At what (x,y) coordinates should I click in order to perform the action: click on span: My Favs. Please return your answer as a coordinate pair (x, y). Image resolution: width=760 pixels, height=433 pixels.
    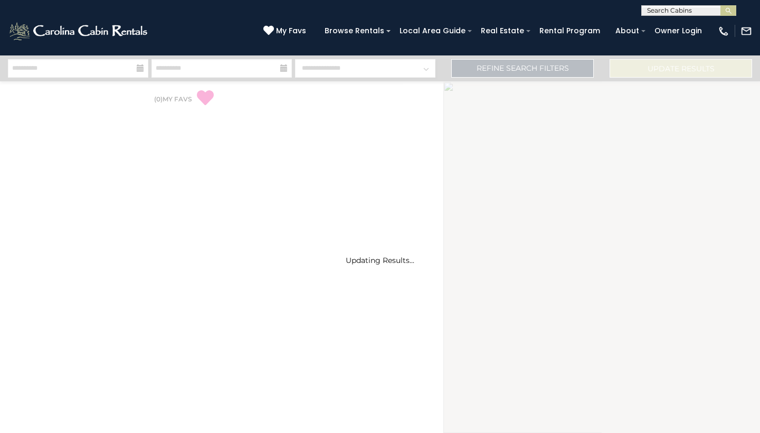
    Looking at the image, I should click on (291, 31).